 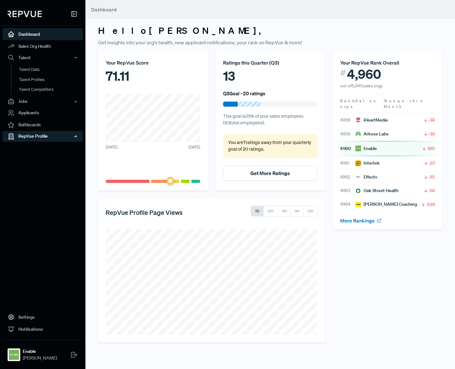 What do you see at coordinates (297, 211) in the screenshot?
I see `button: 6M` at bounding box center [297, 211].